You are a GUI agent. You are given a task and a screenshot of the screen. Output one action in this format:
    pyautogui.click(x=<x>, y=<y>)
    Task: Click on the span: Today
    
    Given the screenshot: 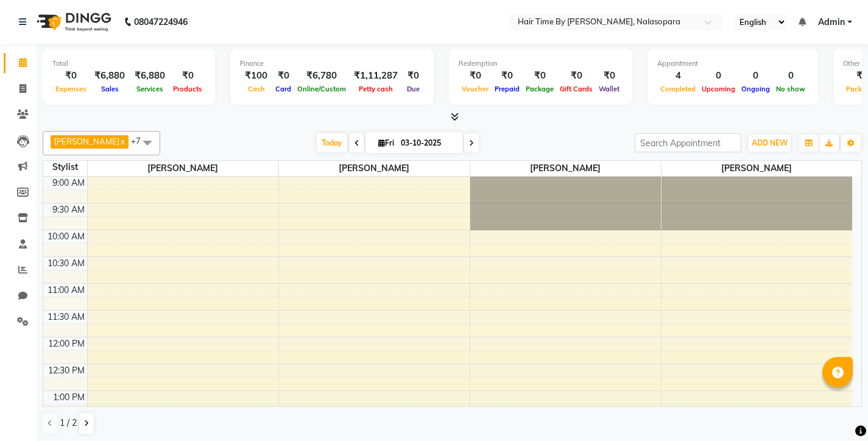 What is the action you would take?
    pyautogui.click(x=332, y=143)
    